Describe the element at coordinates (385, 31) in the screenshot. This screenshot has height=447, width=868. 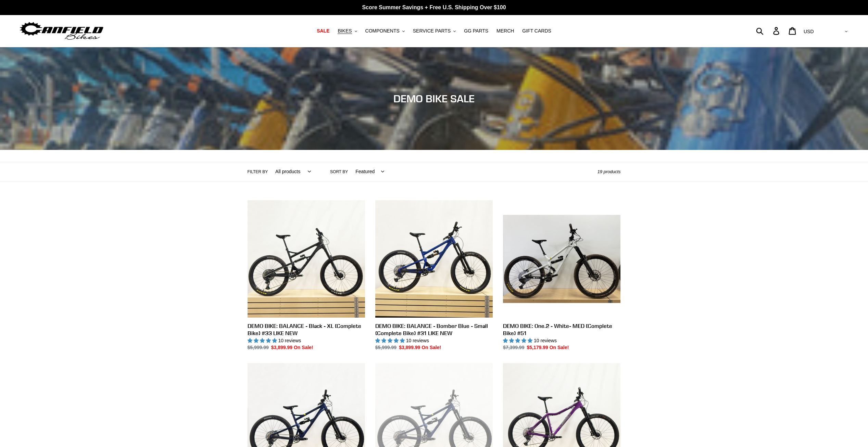
I see `button: COMPONENTS` at that location.